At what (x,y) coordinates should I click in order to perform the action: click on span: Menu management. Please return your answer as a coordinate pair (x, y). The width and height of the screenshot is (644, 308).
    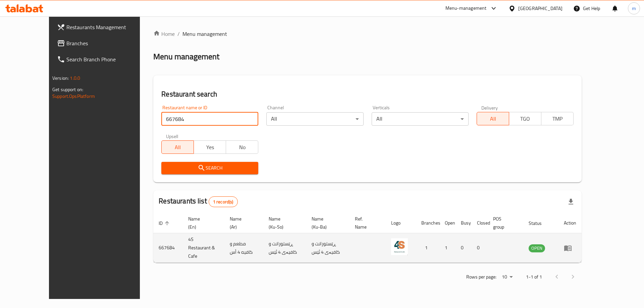
    Looking at the image, I should click on (205, 34).